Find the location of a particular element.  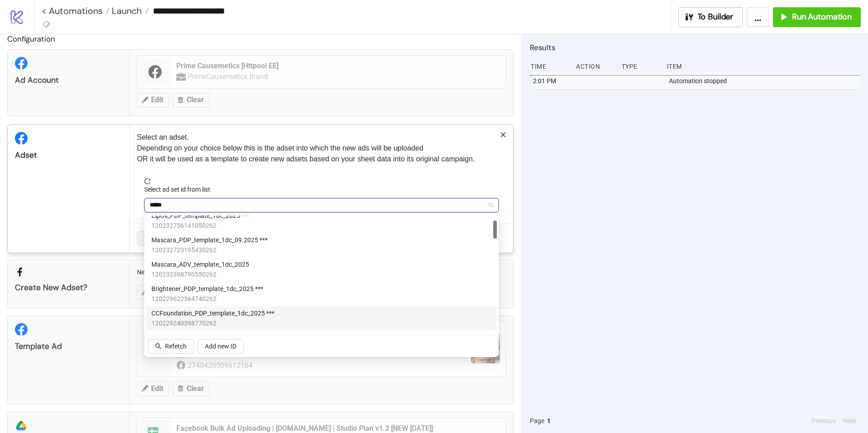

p: Select an adset. Depending on your choice below this is the adset into which the new ads will be ... is located at coordinates (321, 148).